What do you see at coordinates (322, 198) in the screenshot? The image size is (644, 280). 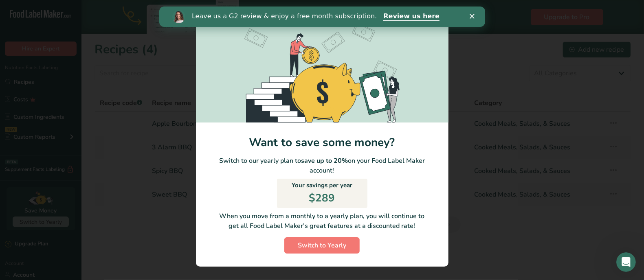 I see `p: $289` at bounding box center [322, 198].